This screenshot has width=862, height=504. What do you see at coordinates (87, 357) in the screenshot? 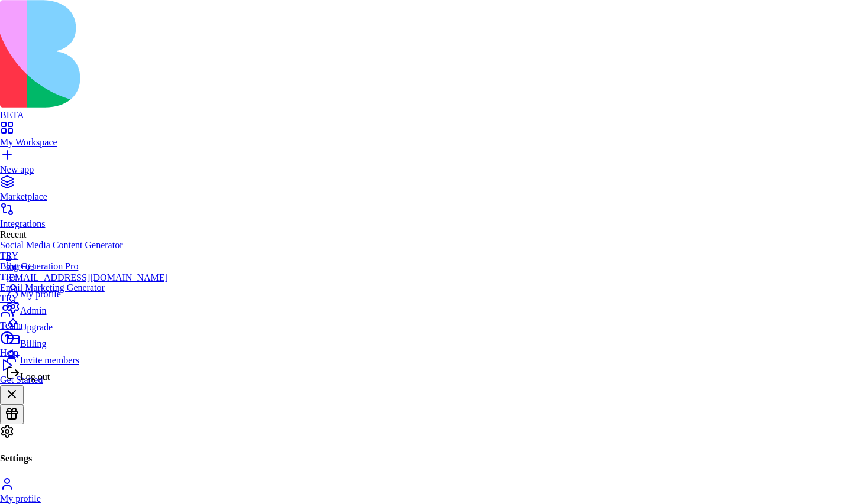
I see `a: Invite members` at bounding box center [87, 357].